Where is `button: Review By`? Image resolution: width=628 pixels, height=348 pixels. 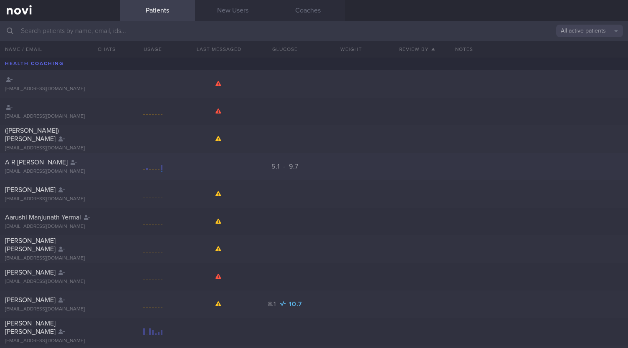 button: Review By is located at coordinates (417, 49).